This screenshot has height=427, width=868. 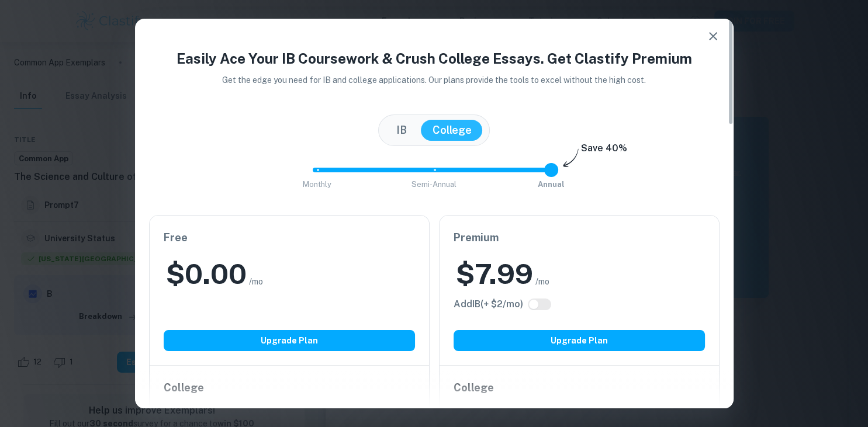 What do you see at coordinates (488, 304) in the screenshot?
I see `h6: Click to see all the additional IB features.` at bounding box center [488, 304].